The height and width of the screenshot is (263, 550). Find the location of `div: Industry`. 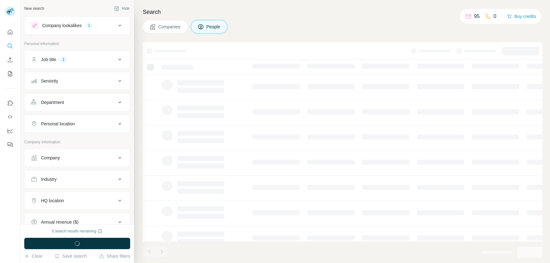

div: Industry is located at coordinates (49, 179).